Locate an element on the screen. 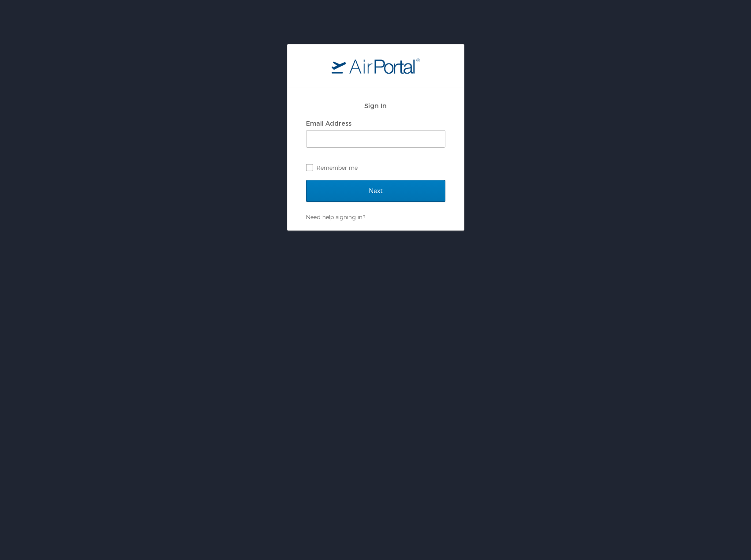 The height and width of the screenshot is (560, 751). label: Email Address is located at coordinates (329, 123).